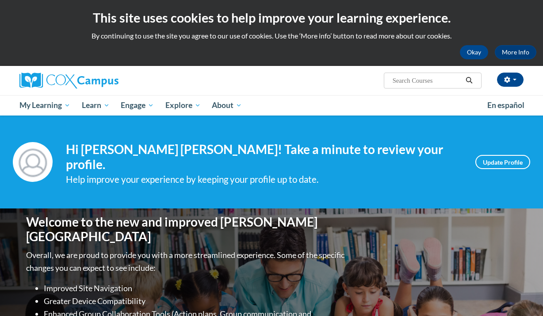 The image size is (543, 316). What do you see at coordinates (96, 105) in the screenshot?
I see `span: Learn` at bounding box center [96, 105].